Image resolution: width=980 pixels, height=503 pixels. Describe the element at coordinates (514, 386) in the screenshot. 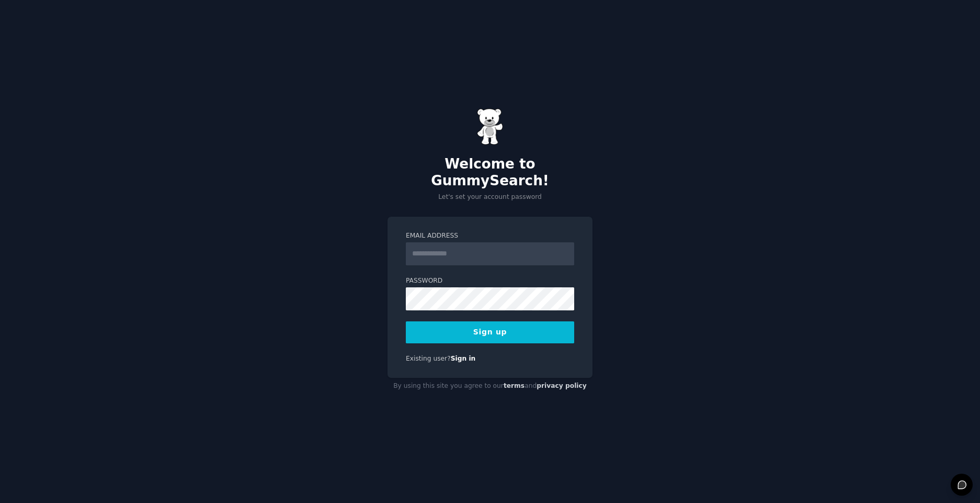

I see `a: terms` at that location.